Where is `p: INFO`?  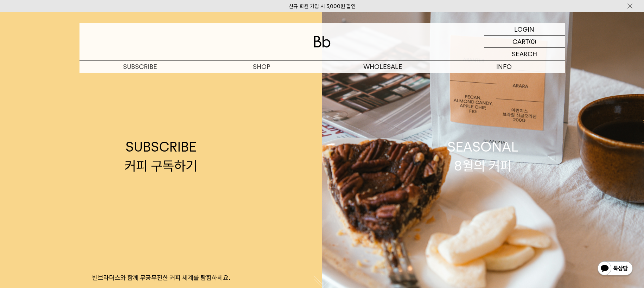 p: INFO is located at coordinates (504, 67).